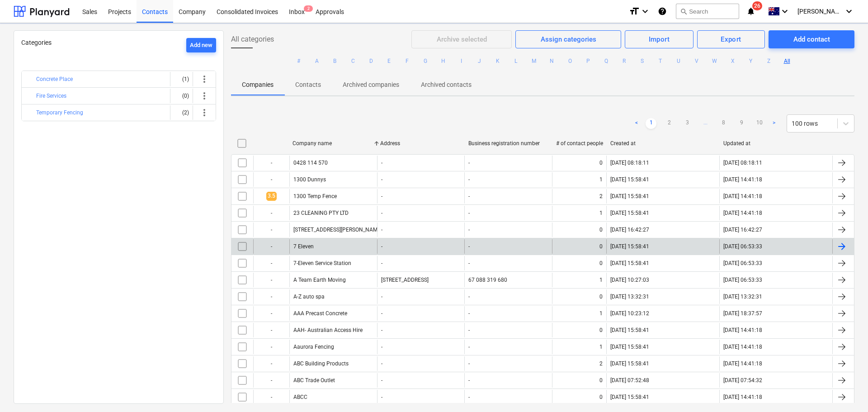  What do you see at coordinates (271, 196) in the screenshot?
I see `span: 3.5` at bounding box center [271, 196].